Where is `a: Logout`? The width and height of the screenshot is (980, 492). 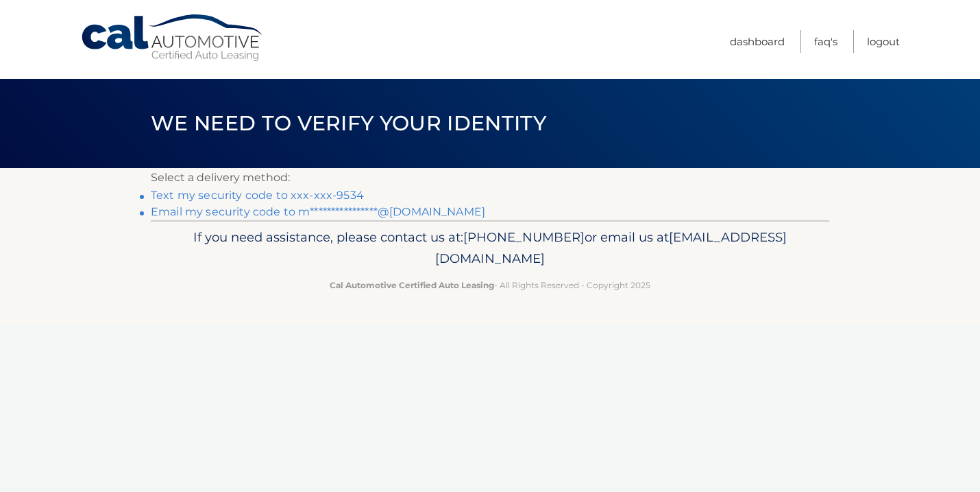
a: Logout is located at coordinates (884, 41).